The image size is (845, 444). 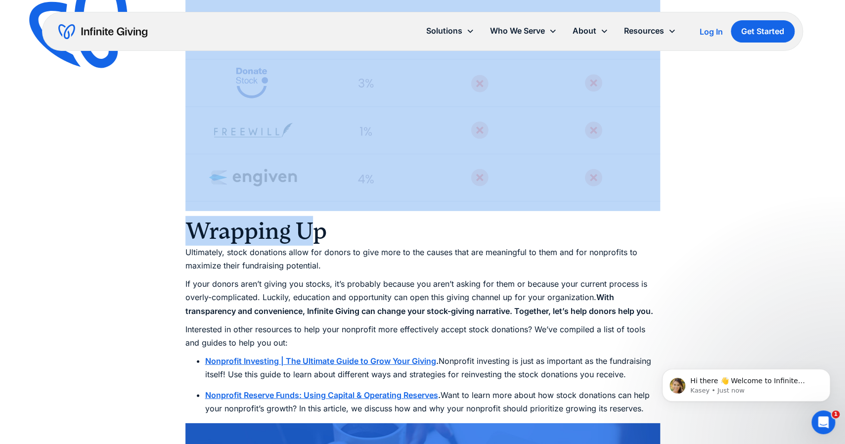 I want to click on span: 1, so click(x=835, y=414).